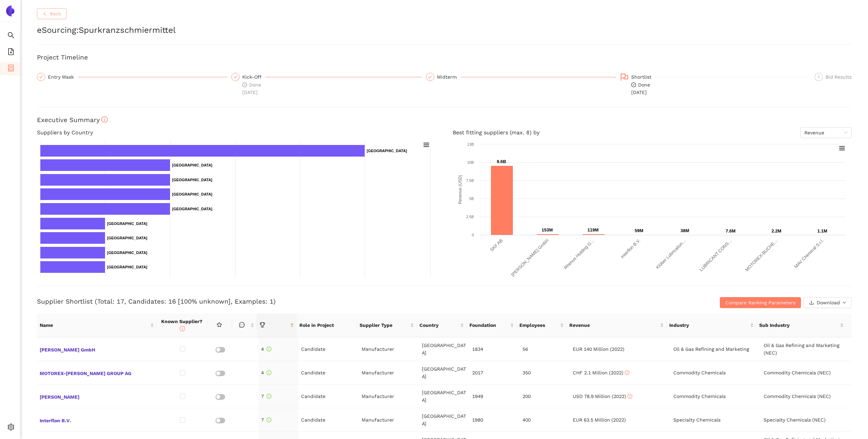 This screenshot has height=439, width=868. What do you see at coordinates (544, 349) in the screenshot?
I see `td: 56` at bounding box center [544, 349].